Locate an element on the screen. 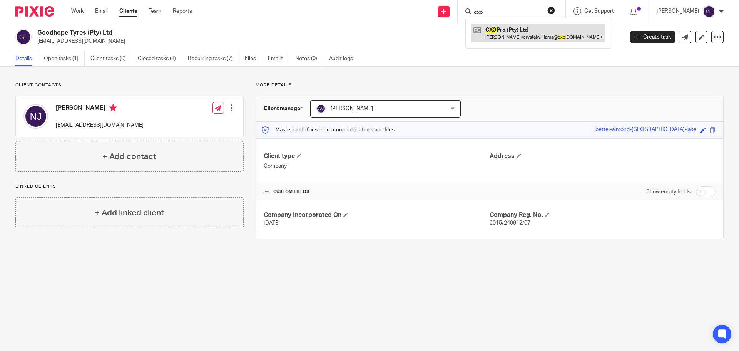 The image size is (739, 351). h3: Client manager is located at coordinates (283, 109).